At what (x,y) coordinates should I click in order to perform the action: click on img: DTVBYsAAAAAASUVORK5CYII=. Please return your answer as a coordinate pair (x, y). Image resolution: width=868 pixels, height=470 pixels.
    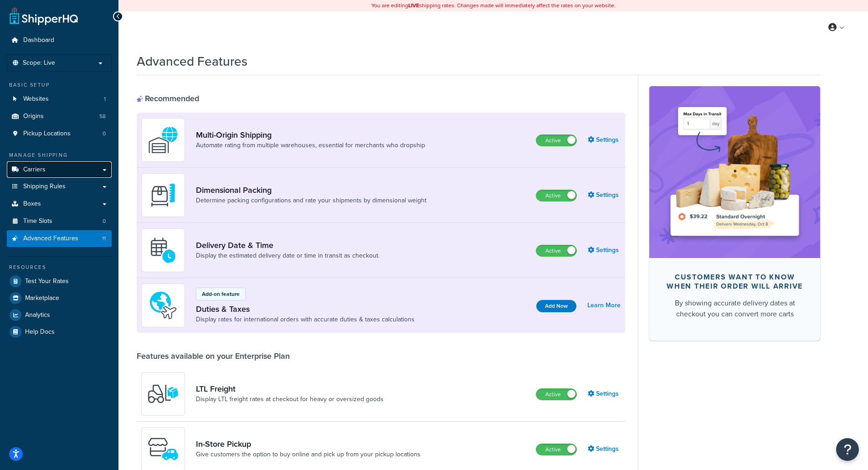
    Looking at the image, I should click on (163, 195).